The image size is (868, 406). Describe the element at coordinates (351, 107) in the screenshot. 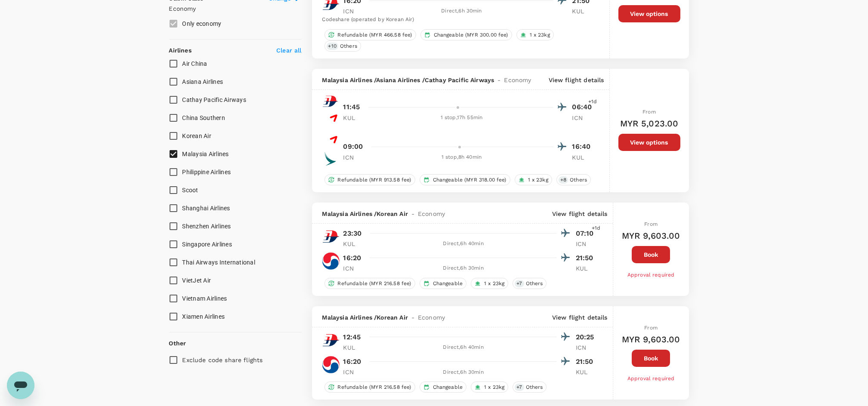

I see `p: 11:45` at that location.